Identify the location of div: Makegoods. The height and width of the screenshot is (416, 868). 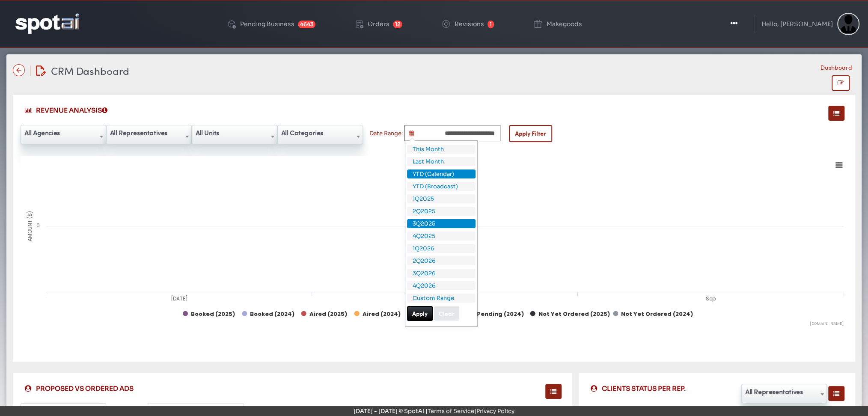
(564, 24).